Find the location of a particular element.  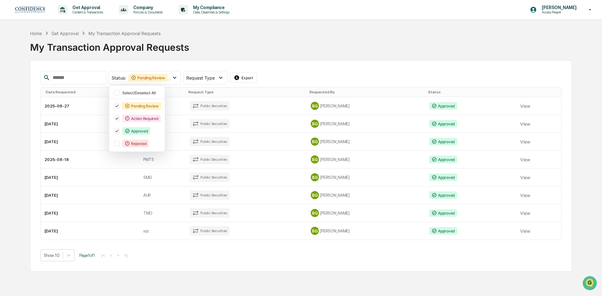

img: logo is located at coordinates (30, 10).